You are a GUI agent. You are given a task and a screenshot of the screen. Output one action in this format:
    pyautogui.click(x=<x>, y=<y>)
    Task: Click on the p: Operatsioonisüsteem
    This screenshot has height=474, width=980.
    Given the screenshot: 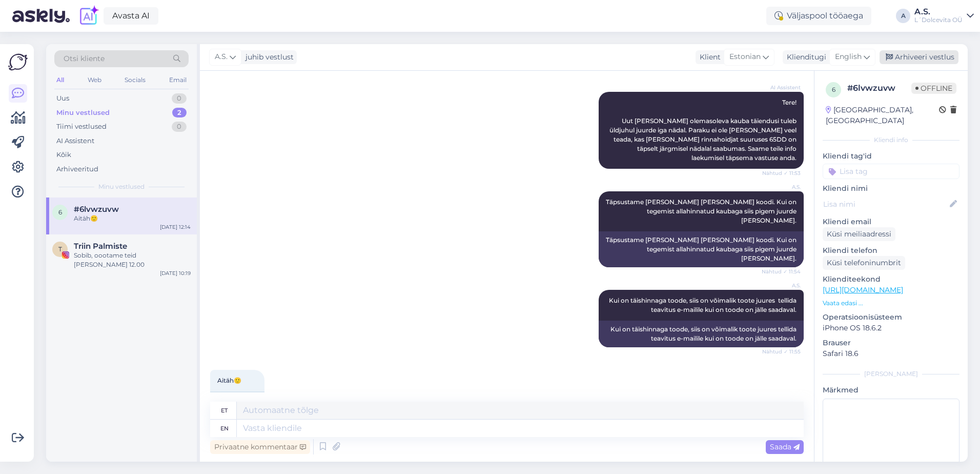 What is the action you would take?
    pyautogui.click(x=891, y=317)
    